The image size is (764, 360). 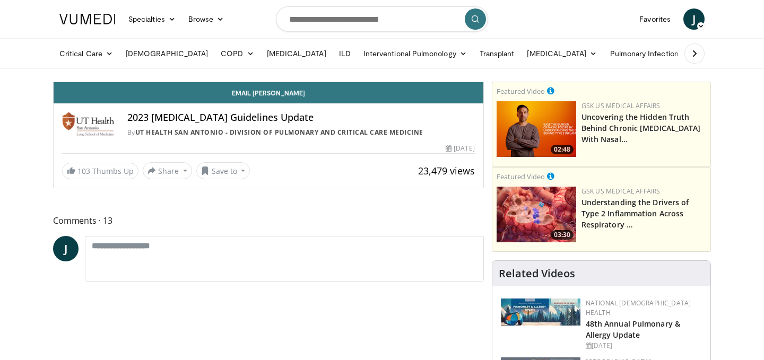 I want to click on span: 03:30, so click(x=562, y=235).